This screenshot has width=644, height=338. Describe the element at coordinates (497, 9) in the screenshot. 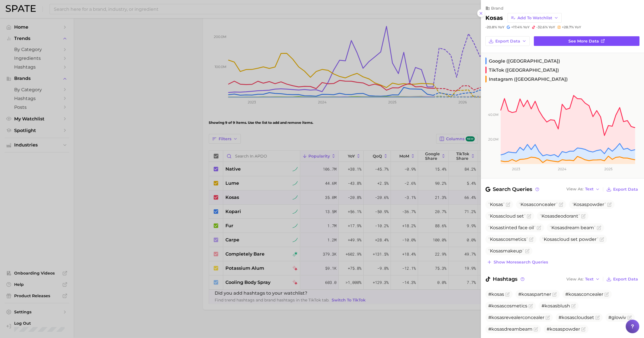

I see `span: brand` at that location.